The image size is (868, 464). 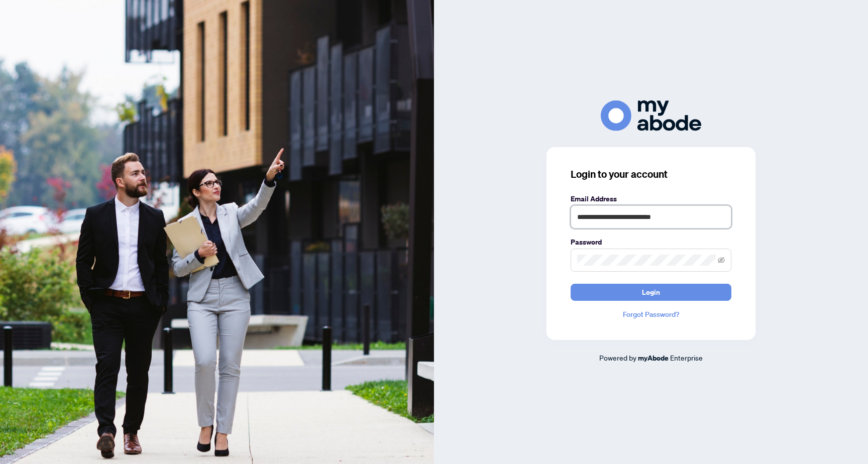 What do you see at coordinates (651, 314) in the screenshot?
I see `a: Forgot Password?` at bounding box center [651, 314].